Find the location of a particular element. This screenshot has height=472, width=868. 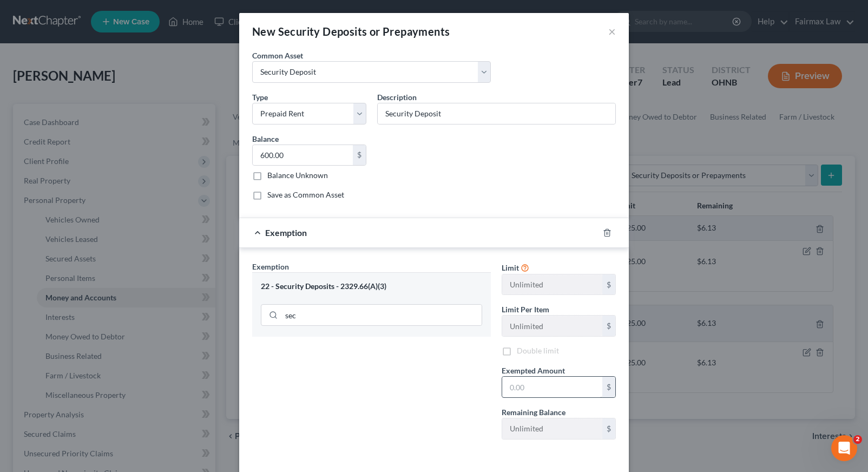

span: Limit is located at coordinates (511, 267).